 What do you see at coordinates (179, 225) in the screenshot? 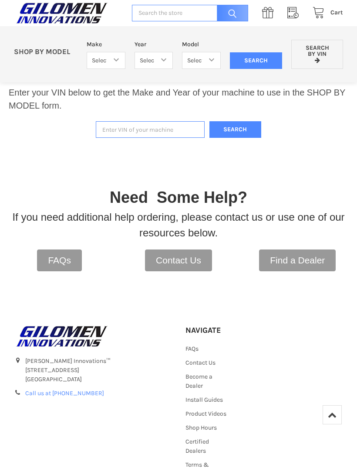
I see `p: If you need additional help ordering, please contact us or use one of our resources below.` at bounding box center [179, 225].